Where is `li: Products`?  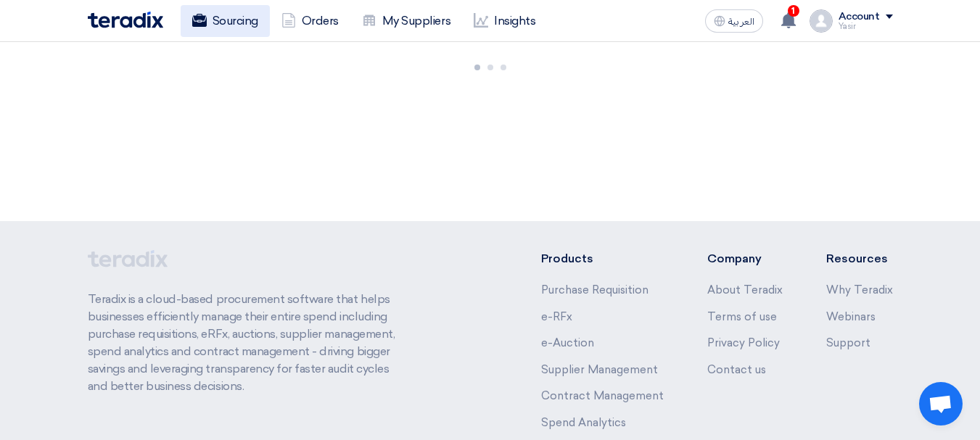 li: Products is located at coordinates (602, 259).